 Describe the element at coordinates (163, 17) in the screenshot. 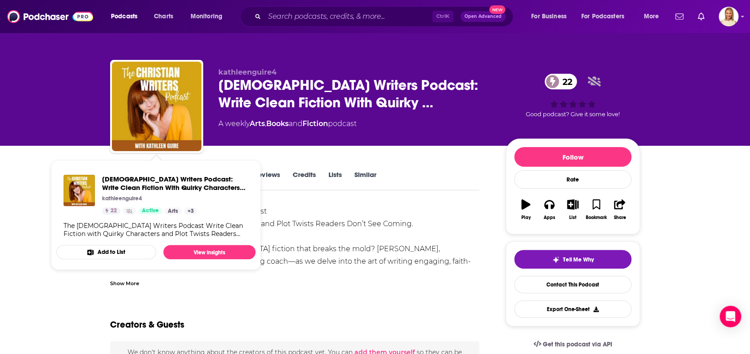

I see `span: Charts` at that location.